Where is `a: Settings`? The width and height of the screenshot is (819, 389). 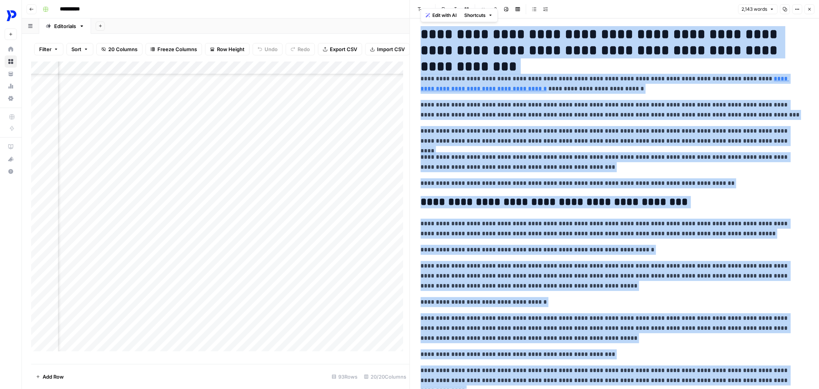
a: Settings is located at coordinates (11, 98).